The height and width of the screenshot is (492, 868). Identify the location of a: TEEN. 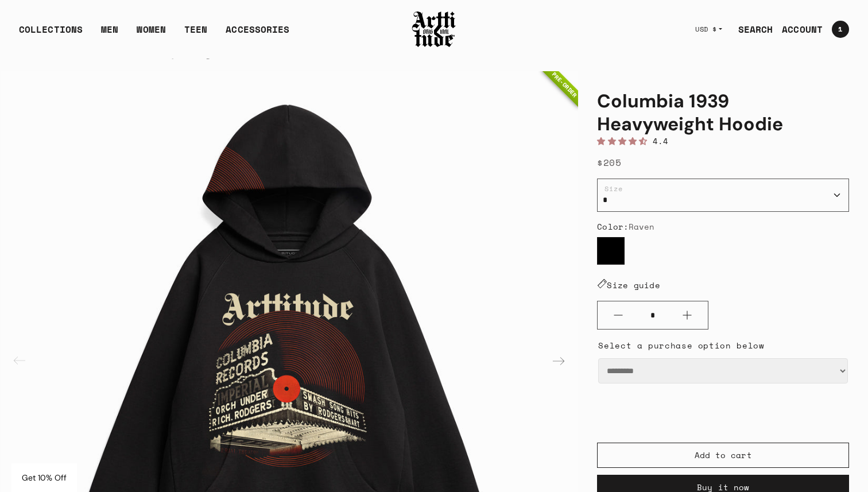
(196, 34).